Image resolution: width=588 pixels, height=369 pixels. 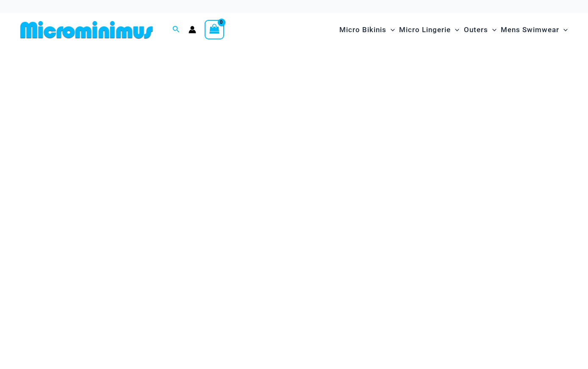 I want to click on a: Mens SwimwearMenu ToggleMenu Toggle, so click(x=535, y=30).